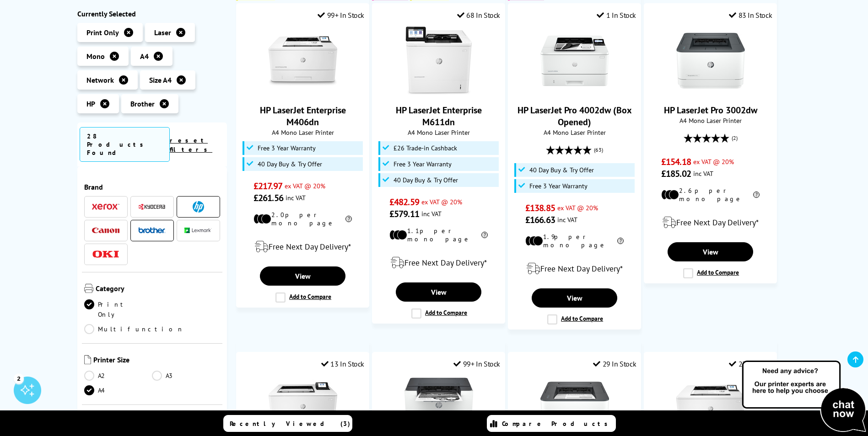 This screenshot has height=436, width=868. I want to click on img: Brother, so click(152, 230).